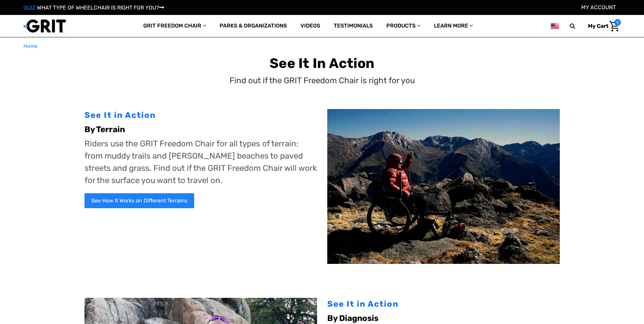 This screenshot has height=324, width=644. Describe the element at coordinates (31, 8) in the screenshot. I see `span: QUIZ:` at that location.